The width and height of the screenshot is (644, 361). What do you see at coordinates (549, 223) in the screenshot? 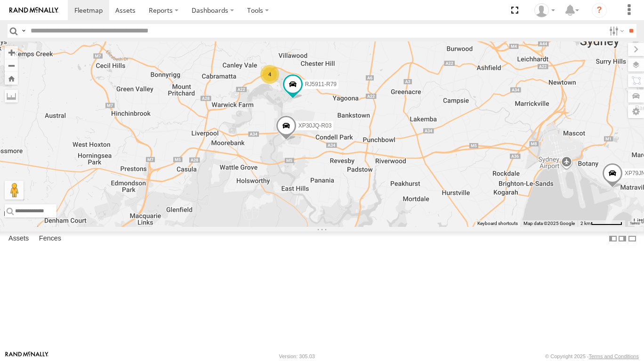
I see `span: Map data ©2025 Google` at bounding box center [549, 223].